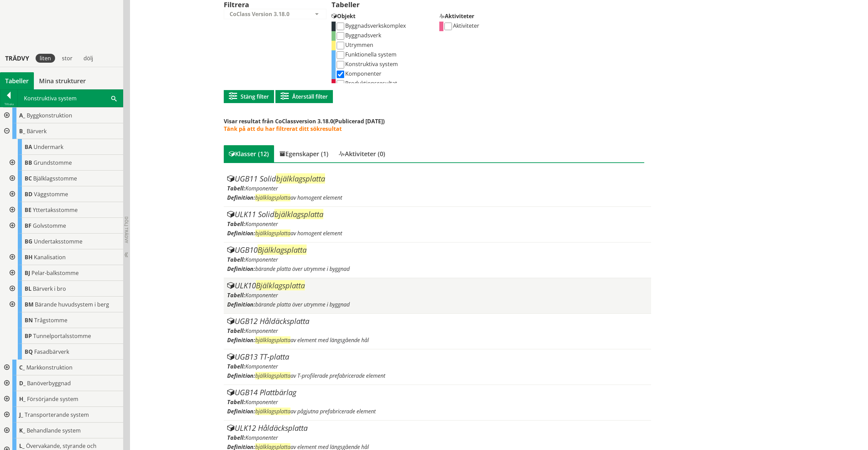 This screenshot has width=868, height=450. I want to click on span: Bjälklagsplatta, so click(280, 285).